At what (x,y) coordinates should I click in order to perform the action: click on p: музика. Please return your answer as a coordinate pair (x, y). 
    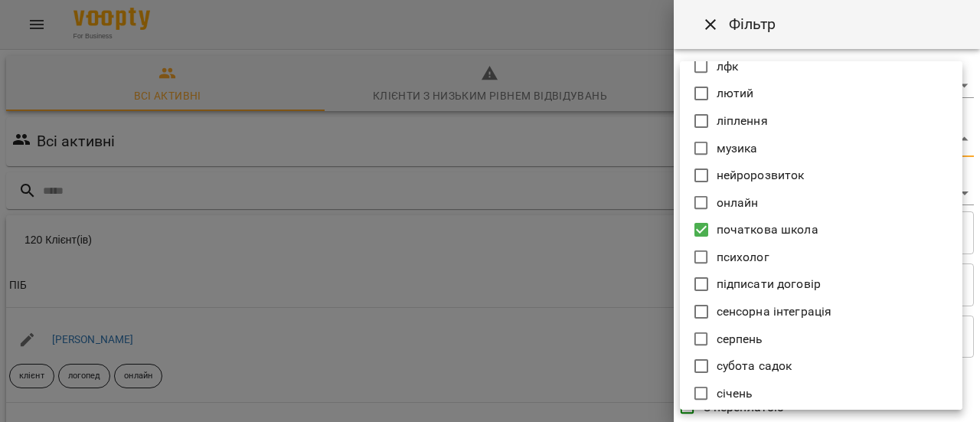
    Looking at the image, I should click on (737, 149).